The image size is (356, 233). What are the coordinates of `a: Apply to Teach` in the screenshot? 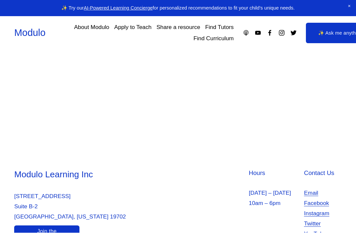 It's located at (133, 27).